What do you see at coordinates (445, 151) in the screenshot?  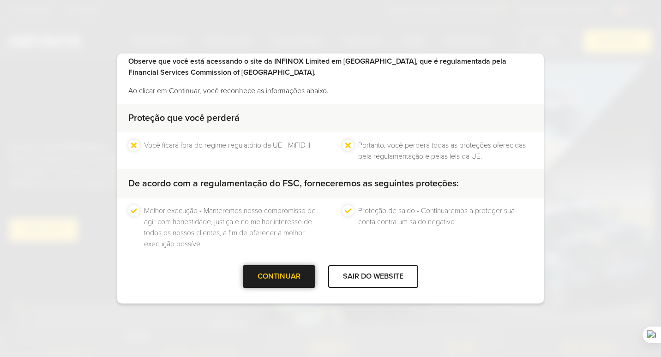 I see `li: Portanto, você perderá todas as proteções oferecidas pela regulamentação e pelas leis da UE.` at bounding box center [445, 151].